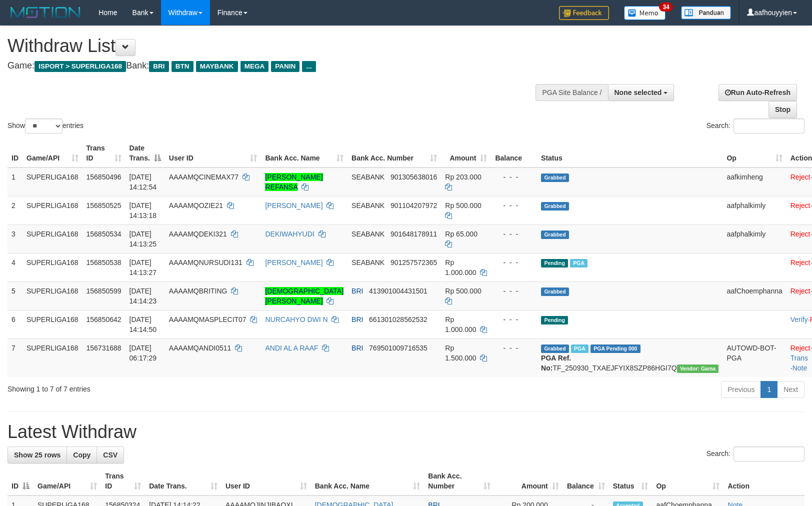 The image size is (812, 506). Describe the element at coordinates (21, 481) in the screenshot. I see `th: ID: activate to sort column descending` at that location.